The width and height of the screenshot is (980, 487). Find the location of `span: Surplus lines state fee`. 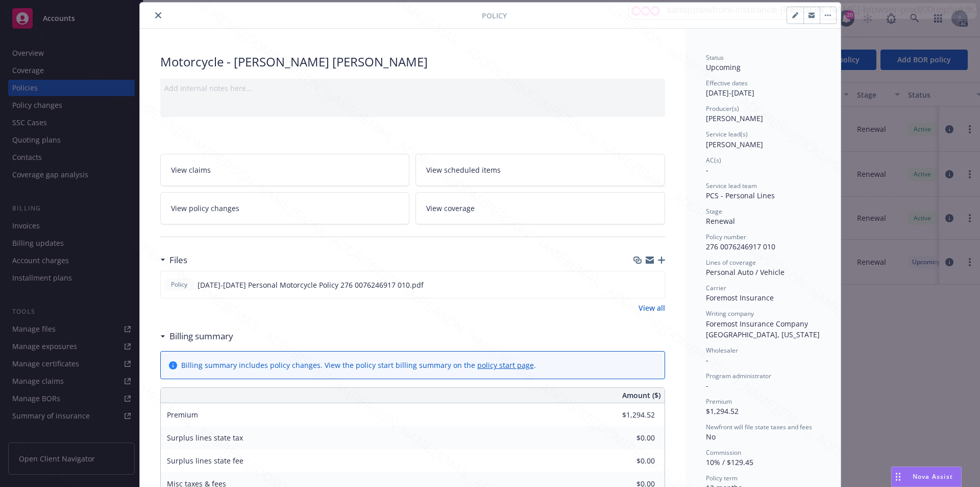

span: Surplus lines state fee is located at coordinates (205, 460).